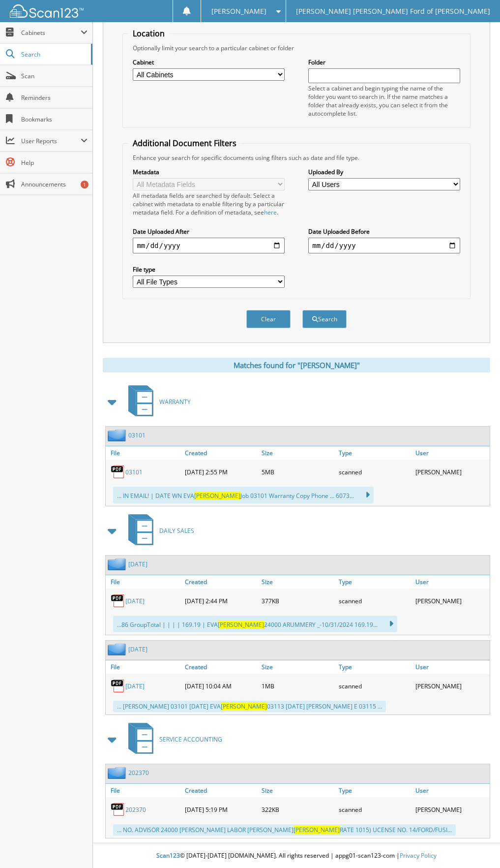 This screenshot has height=868, width=500. I want to click on input: start, so click(209, 245).